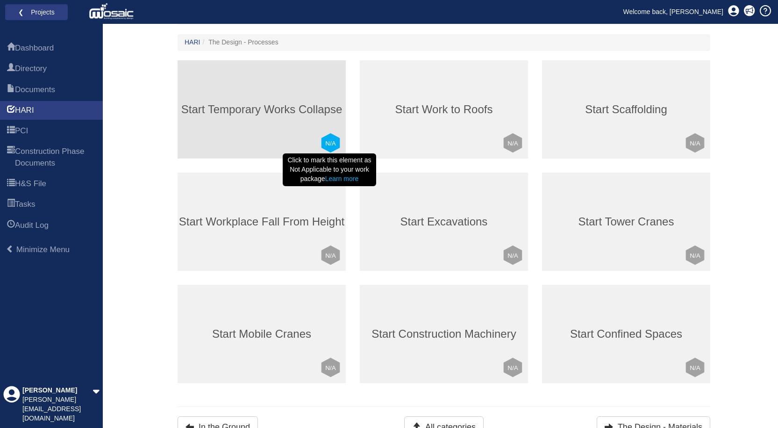 The image size is (778, 428). Describe the element at coordinates (262, 109) in the screenshot. I see `a: Start Temporary Works CollapseClick to mark this element as Not Applicable to your work packageLe...` at that location.